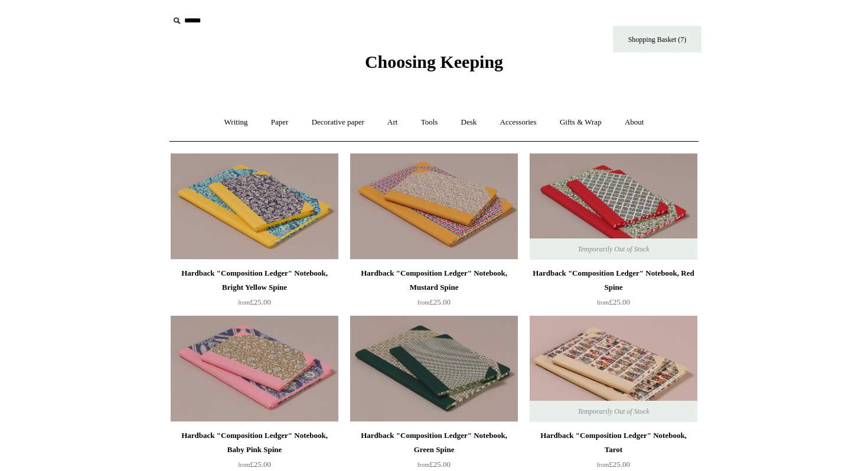  What do you see at coordinates (429, 122) in the screenshot?
I see `a: Tools` at bounding box center [429, 122].